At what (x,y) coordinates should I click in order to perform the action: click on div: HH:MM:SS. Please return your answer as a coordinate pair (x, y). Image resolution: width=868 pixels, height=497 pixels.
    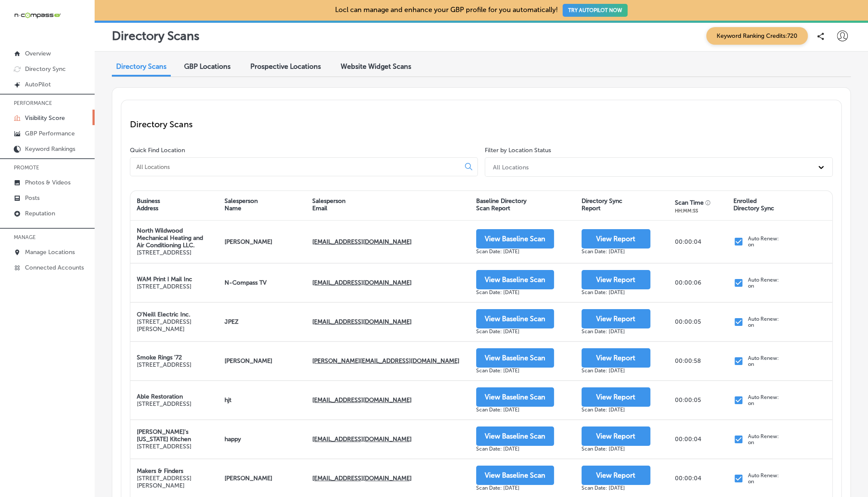
    Looking at the image, I should click on (694, 211).